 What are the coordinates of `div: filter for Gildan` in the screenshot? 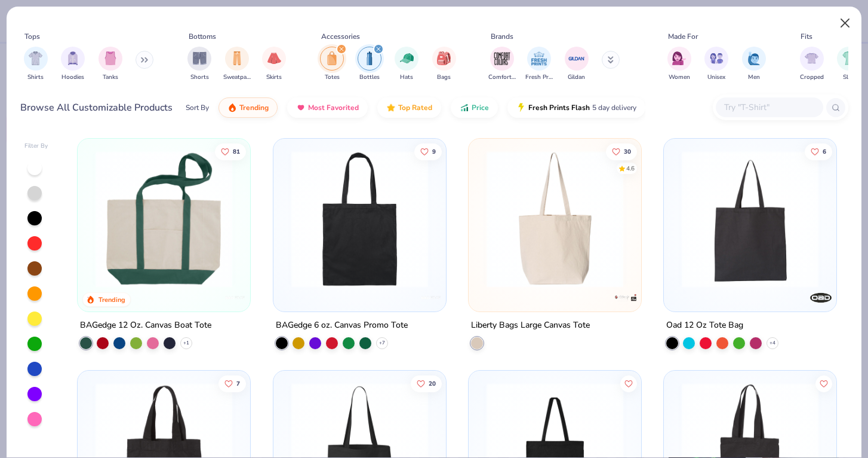 It's located at (576, 64).